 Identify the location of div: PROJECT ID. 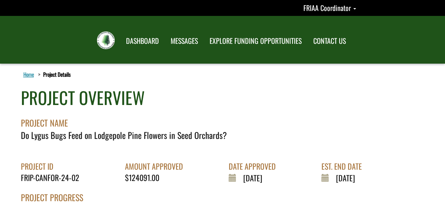
(53, 166).